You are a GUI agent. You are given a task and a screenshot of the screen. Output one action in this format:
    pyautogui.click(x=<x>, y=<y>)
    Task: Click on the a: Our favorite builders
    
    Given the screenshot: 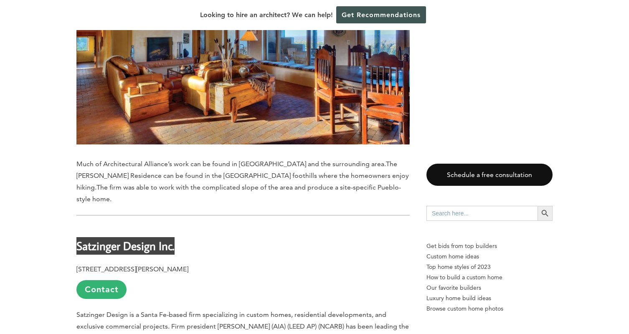 What is the action you would take?
    pyautogui.click(x=490, y=288)
    